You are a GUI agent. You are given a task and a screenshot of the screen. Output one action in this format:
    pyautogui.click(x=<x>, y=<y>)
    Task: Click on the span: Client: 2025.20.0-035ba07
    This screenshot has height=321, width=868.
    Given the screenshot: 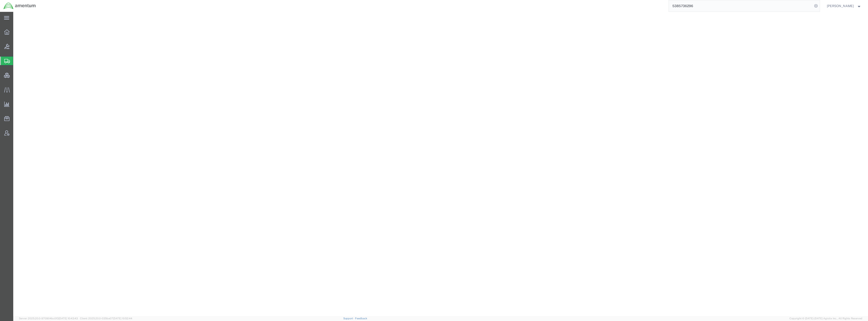 What is the action you would take?
    pyautogui.click(x=106, y=319)
    